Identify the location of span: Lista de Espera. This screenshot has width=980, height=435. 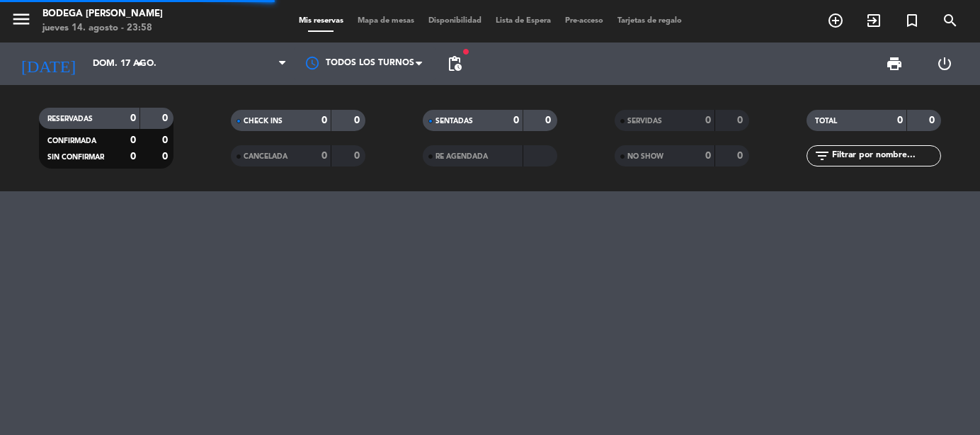
(523, 21).